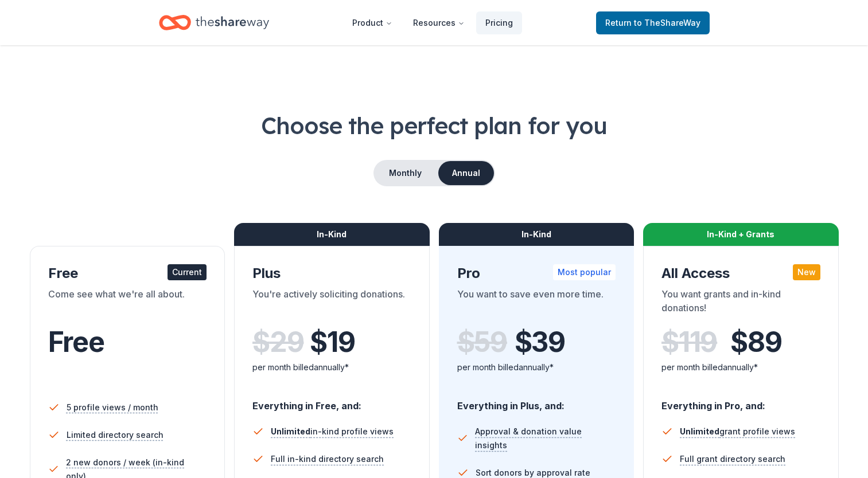 This screenshot has height=478, width=868. Describe the element at coordinates (405, 173) in the screenshot. I see `button: Monthly` at that location.